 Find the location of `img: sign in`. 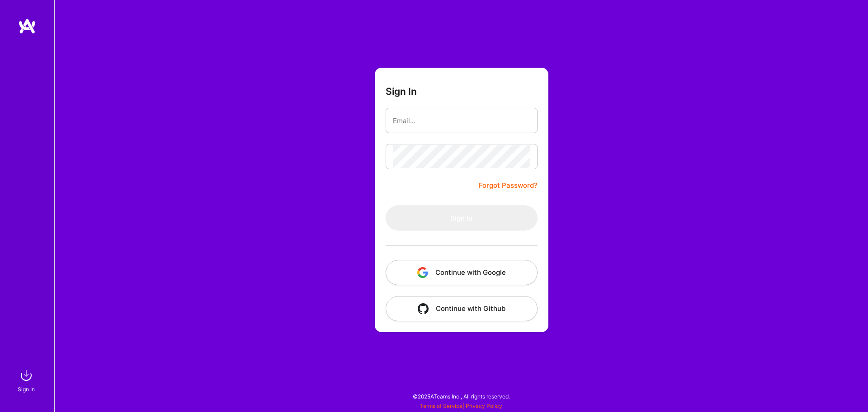

img: sign in is located at coordinates (27, 376).